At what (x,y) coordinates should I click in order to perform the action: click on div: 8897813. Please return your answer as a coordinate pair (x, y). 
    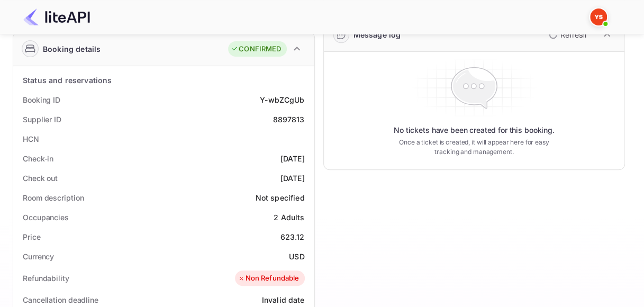
    Looking at the image, I should click on (288, 119).